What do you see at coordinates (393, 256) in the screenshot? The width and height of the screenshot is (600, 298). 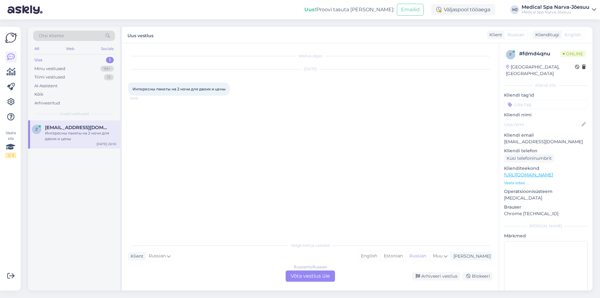 I see `div: Estonian` at bounding box center [393, 256].